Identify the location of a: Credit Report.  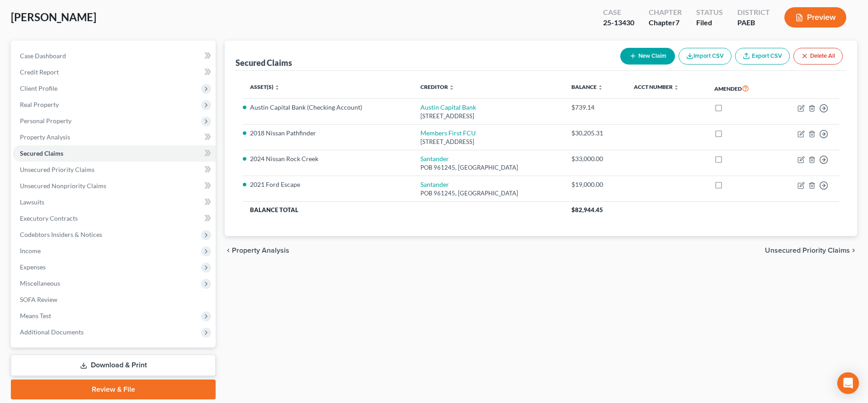
(114, 72).